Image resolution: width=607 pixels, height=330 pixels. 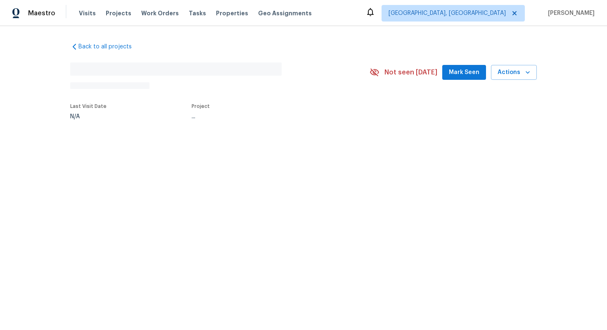 What do you see at coordinates (88, 106) in the screenshot?
I see `span: Last Visit Date` at bounding box center [88, 106].